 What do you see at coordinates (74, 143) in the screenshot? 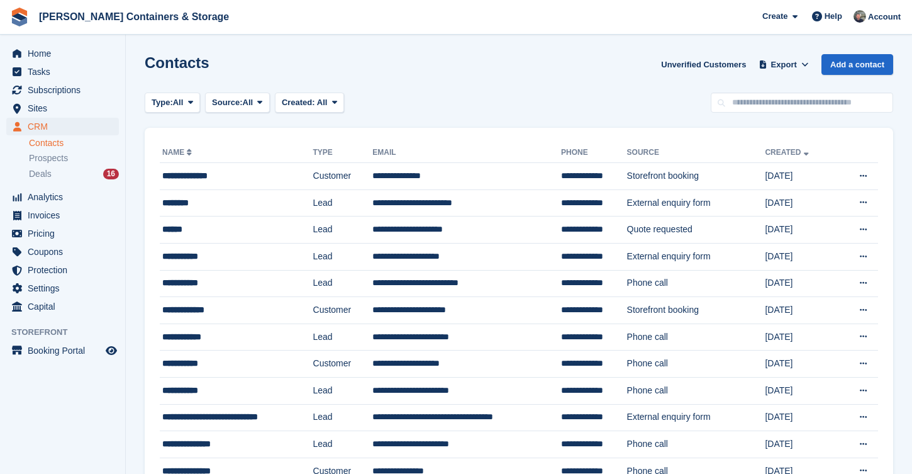
I see `a: Contacts` at bounding box center [74, 143].